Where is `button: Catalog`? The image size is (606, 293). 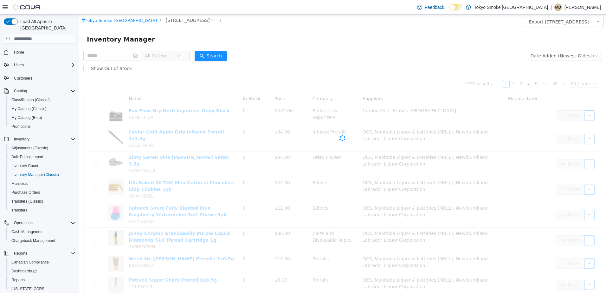 button: Catalog is located at coordinates (40, 91).